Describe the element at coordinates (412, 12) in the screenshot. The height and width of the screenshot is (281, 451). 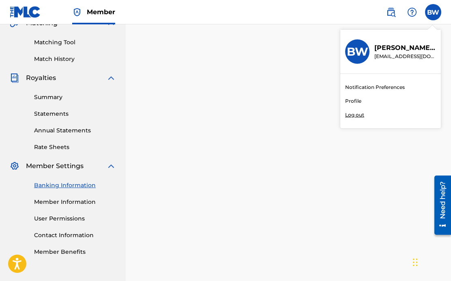
I see `img: help` at that location.